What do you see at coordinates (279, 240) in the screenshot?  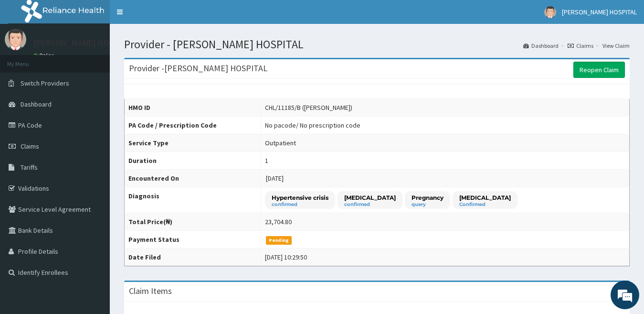 I see `span: Pending` at bounding box center [279, 240].